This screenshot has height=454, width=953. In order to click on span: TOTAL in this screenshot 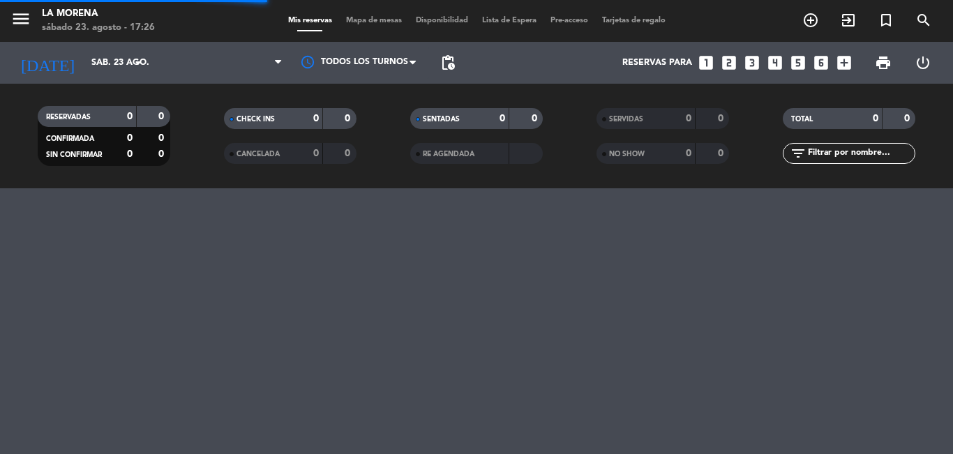, I will do `click(801, 119)`.